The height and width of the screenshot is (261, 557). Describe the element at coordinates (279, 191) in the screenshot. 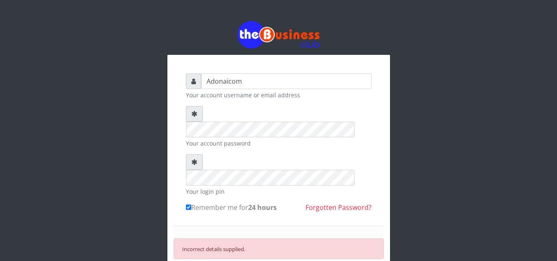

I see `small: Your login pin` at that location.